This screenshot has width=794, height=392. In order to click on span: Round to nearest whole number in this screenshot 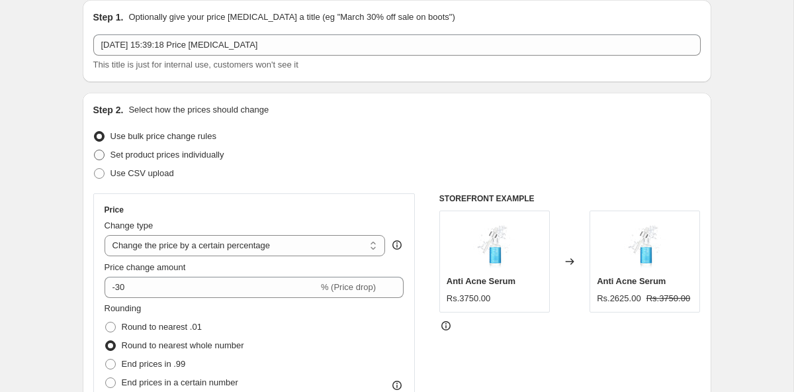, I will do `click(183, 345)`.